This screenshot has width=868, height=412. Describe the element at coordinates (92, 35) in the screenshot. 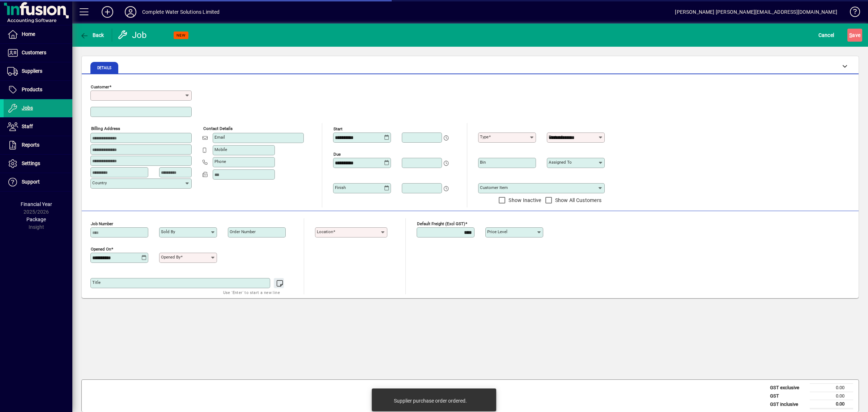

I see `span: Back` at that location.